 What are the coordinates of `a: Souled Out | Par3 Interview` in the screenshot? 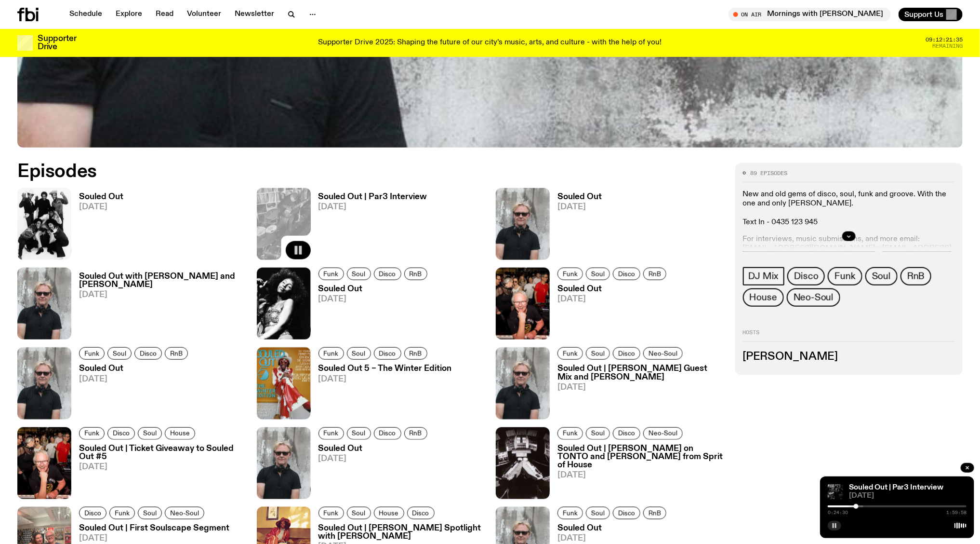 It's located at (896, 487).